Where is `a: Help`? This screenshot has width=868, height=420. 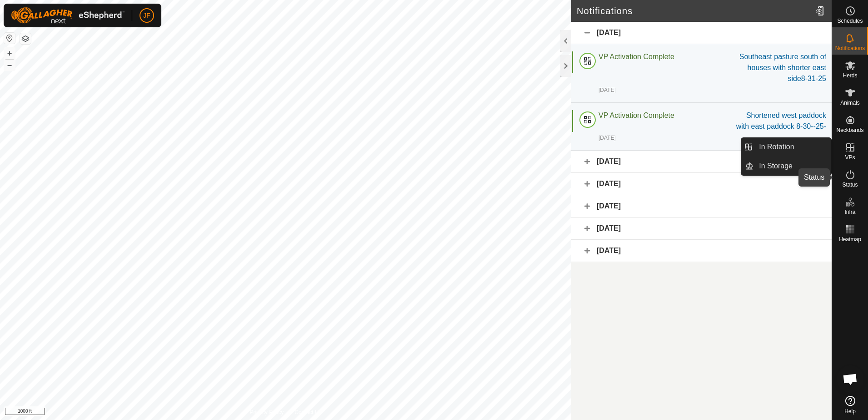
a: Help is located at coordinates (850, 405).